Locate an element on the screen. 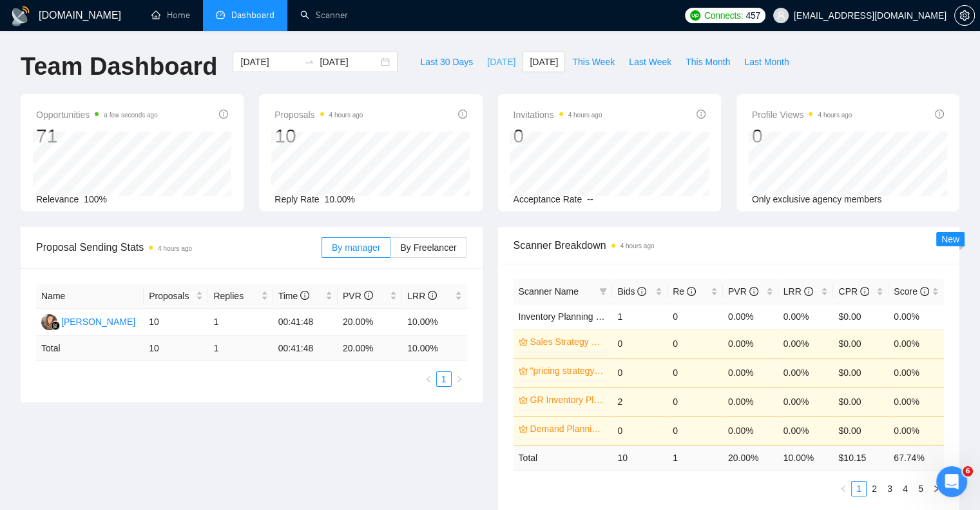 This screenshot has height=510, width=980. a: searchScanner is located at coordinates (324, 15).